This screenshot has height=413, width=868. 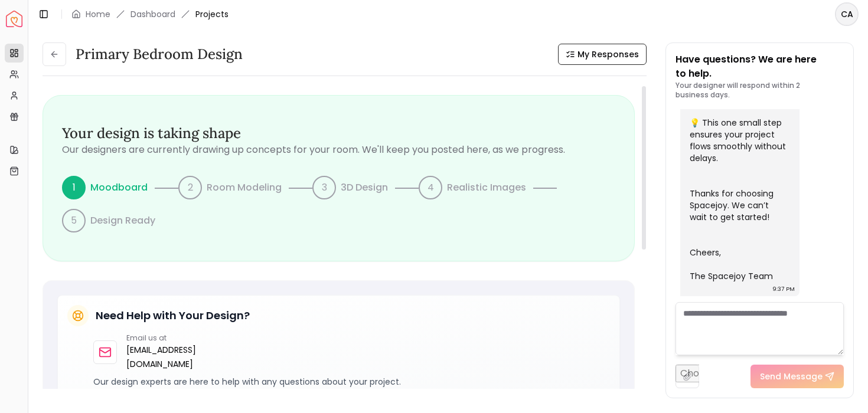 What do you see at coordinates (846, 14) in the screenshot?
I see `span: CA` at bounding box center [846, 14].